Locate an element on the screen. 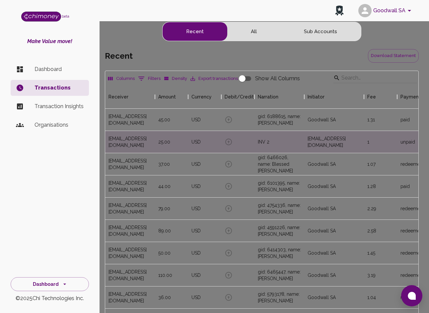  div: 45.00 is located at coordinates (164, 120).